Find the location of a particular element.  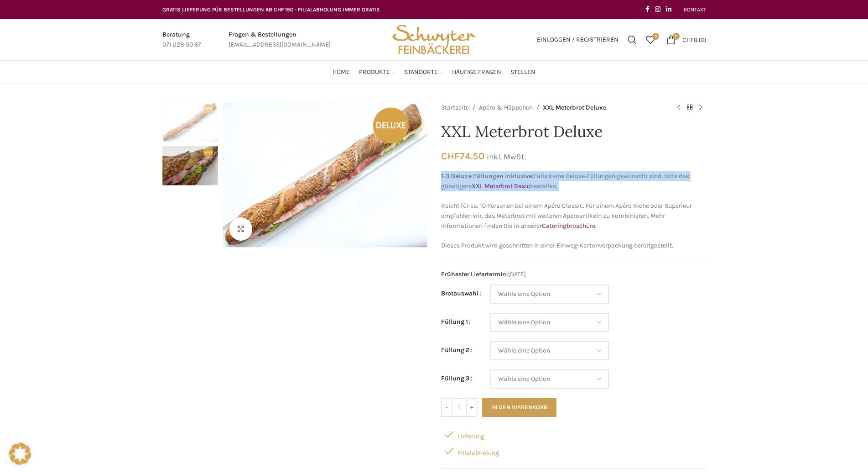

a: 0 CHF0.00 is located at coordinates (685, 40).